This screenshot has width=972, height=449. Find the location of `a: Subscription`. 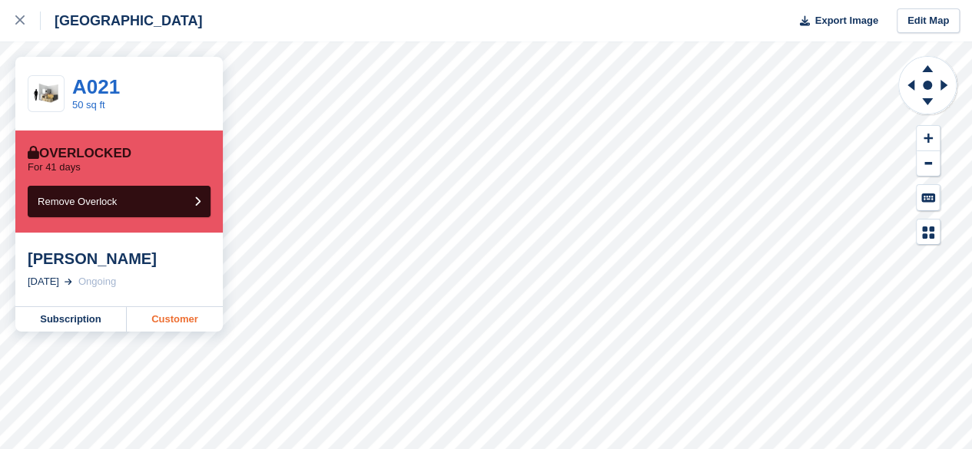

a: Subscription is located at coordinates (71, 320).